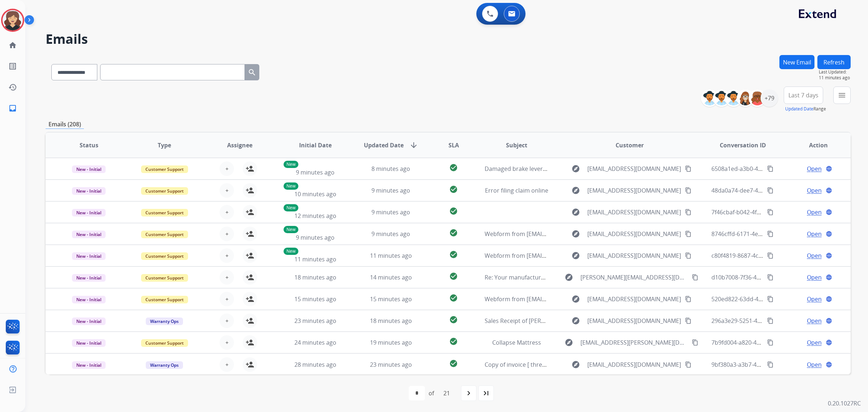 The height and width of the screenshot is (412, 868). Describe the element at coordinates (13, 21) in the screenshot. I see `img: avatar` at that location.